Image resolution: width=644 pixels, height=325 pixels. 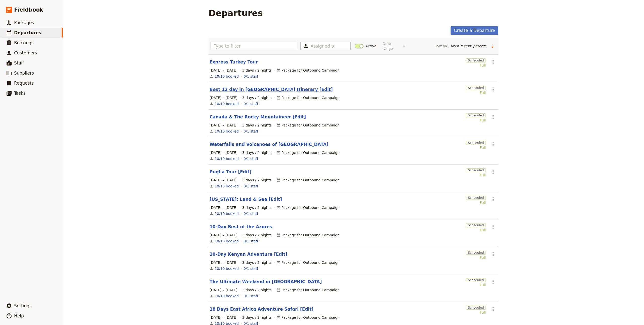 What do you see at coordinates (257, 117) in the screenshot?
I see `a: Canada & The Rocky Mountaineer [Edit]` at bounding box center [257, 117].